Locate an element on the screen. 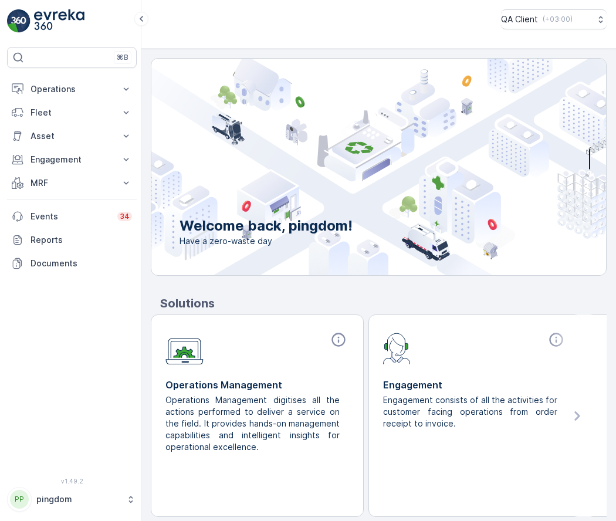 The image size is (616, 521). button: PPpingdom is located at coordinates (72, 500).